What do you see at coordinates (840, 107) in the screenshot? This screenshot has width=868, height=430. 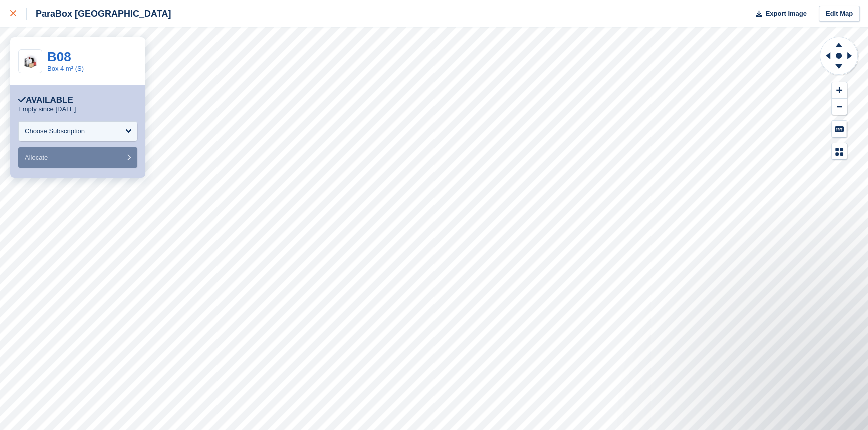 I see `button: Zoom Out` at bounding box center [840, 107].